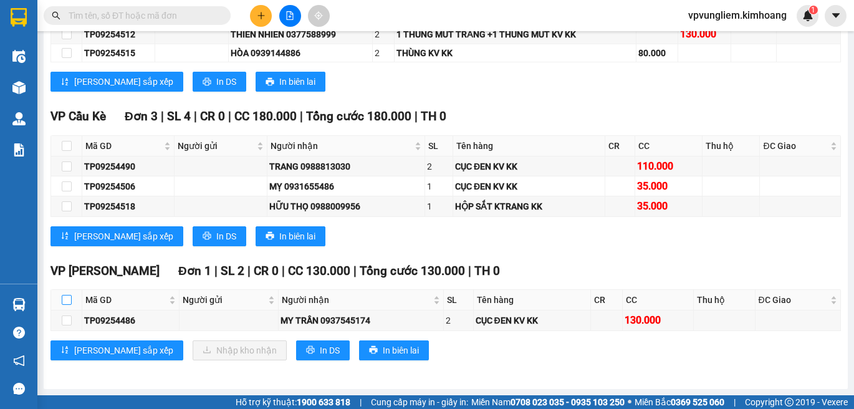  I want to click on input: Tìm tên, số ĐT hoặc mã đơn, so click(142, 16).